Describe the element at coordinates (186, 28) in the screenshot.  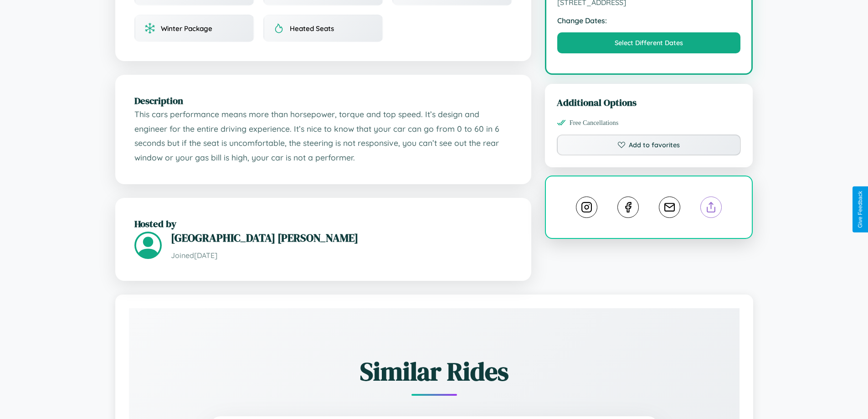
I see `span: Winter Package` at that location.